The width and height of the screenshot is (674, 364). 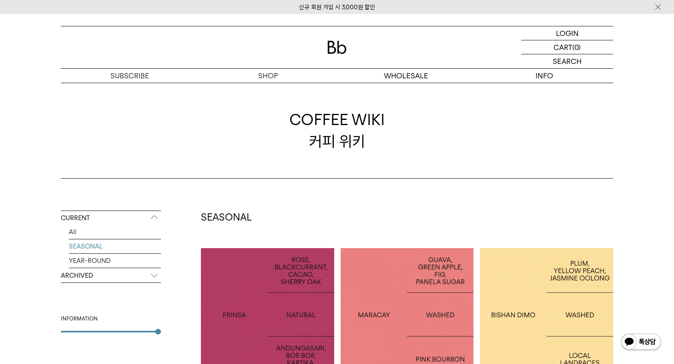 What do you see at coordinates (130, 76) in the screenshot?
I see `a: SUBSCRIBE` at bounding box center [130, 76].